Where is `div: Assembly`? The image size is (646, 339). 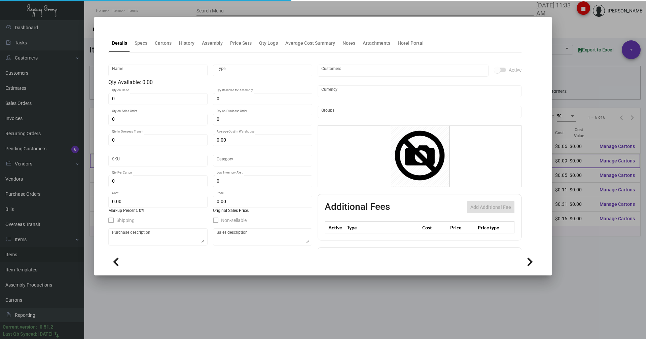
div: Assembly is located at coordinates (212, 43).